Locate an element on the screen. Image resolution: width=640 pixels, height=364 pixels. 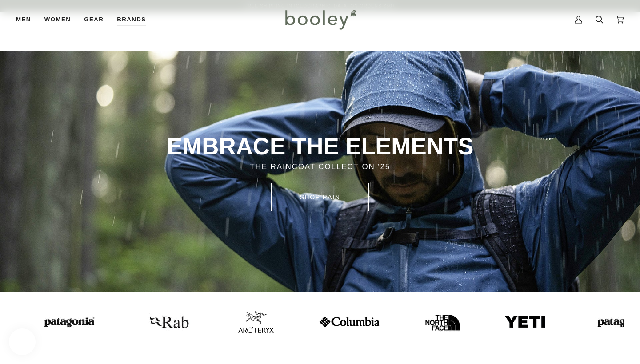
span: Gear is located at coordinates (94, 20).